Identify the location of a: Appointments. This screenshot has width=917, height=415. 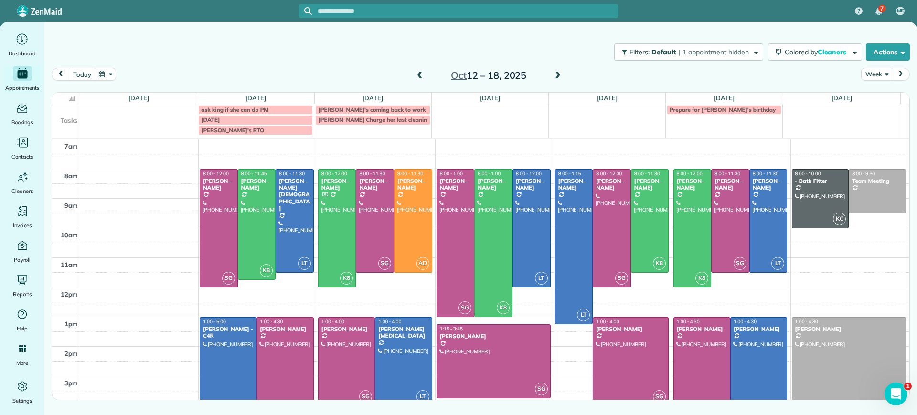
(22, 79).